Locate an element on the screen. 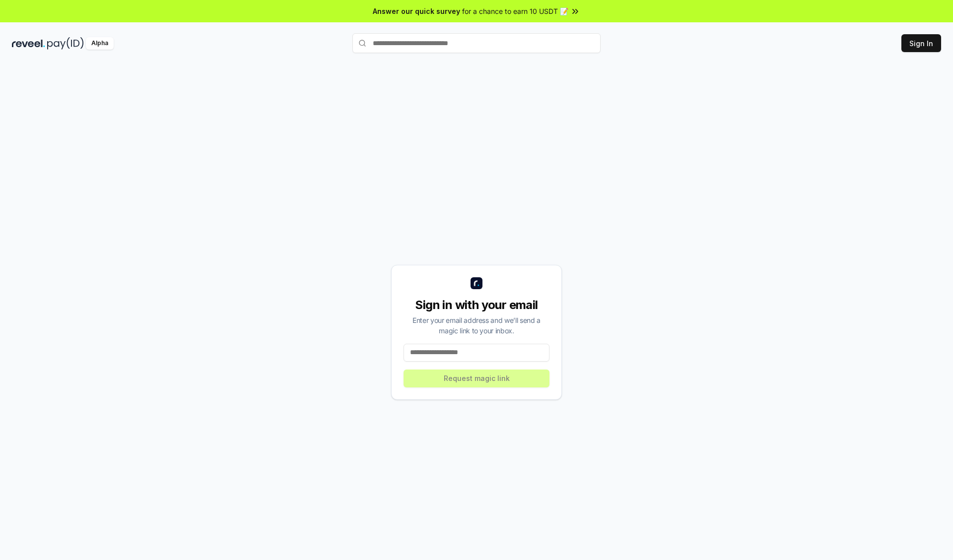 The image size is (953, 560). img: pay_id is located at coordinates (65, 43).